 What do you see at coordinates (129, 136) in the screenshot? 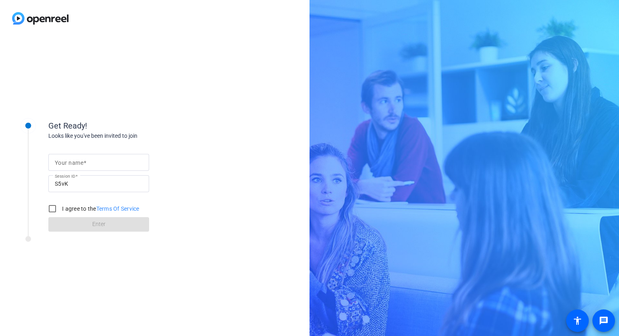
I see `div: Looks like you've been invited to join` at bounding box center [129, 136].